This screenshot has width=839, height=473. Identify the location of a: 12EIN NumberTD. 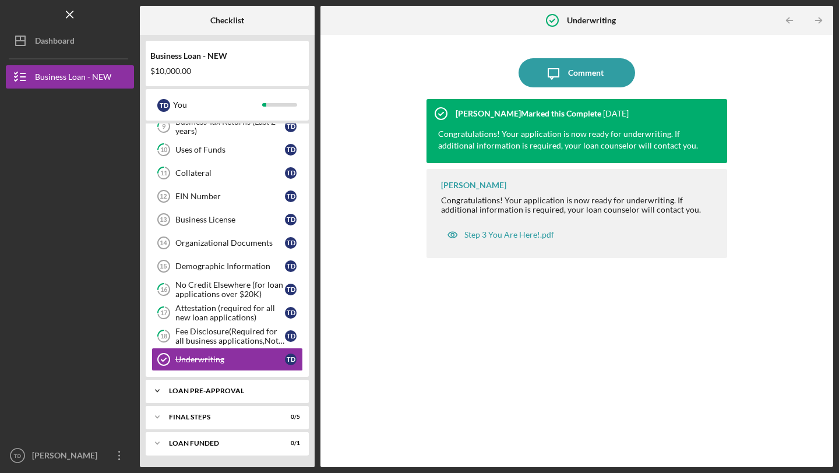
(227, 196).